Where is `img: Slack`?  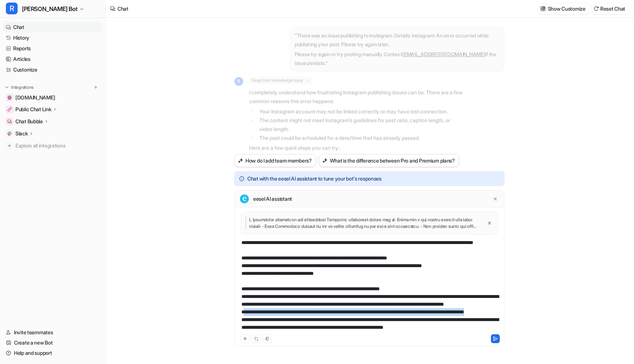
img: Slack is located at coordinates (9, 134).